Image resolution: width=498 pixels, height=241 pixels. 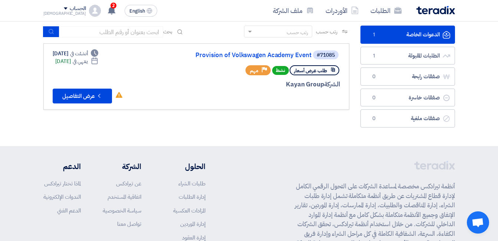 What do you see at coordinates (251, 85) in the screenshot?
I see `div: Kayan Group` at bounding box center [251, 85].